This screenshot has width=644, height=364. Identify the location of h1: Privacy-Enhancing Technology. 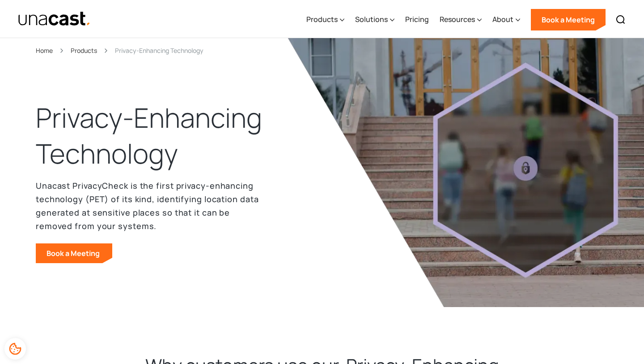
(164, 136).